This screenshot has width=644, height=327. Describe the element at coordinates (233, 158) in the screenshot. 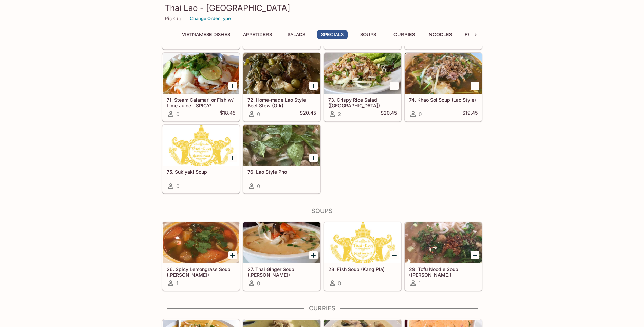

I see `button: Add 75. Sukiyaki Soup` at that location.